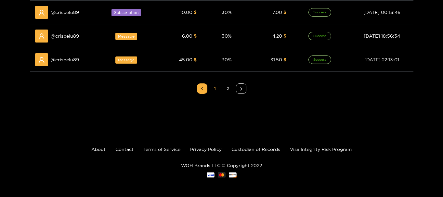  What do you see at coordinates (187, 36) in the screenshot?
I see `span: 6.00` at bounding box center [187, 36].